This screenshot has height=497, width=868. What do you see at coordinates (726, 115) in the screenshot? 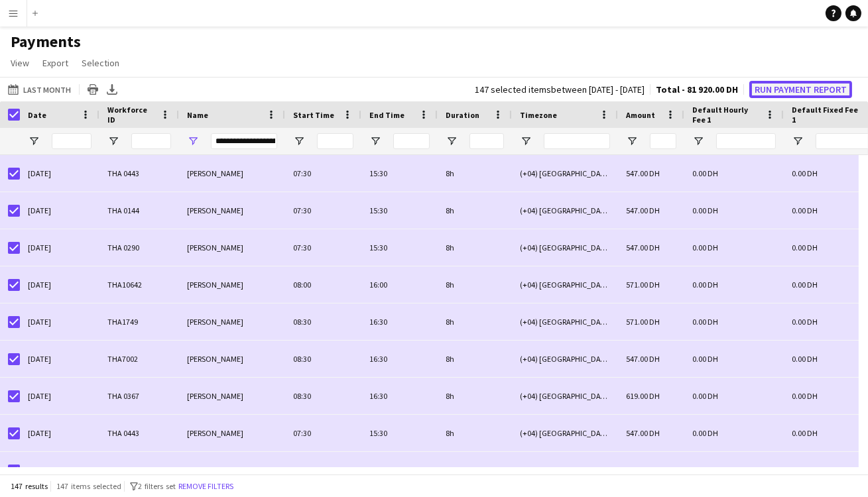
I see `span: Default Hourly Fee 1` at bounding box center [726, 115].